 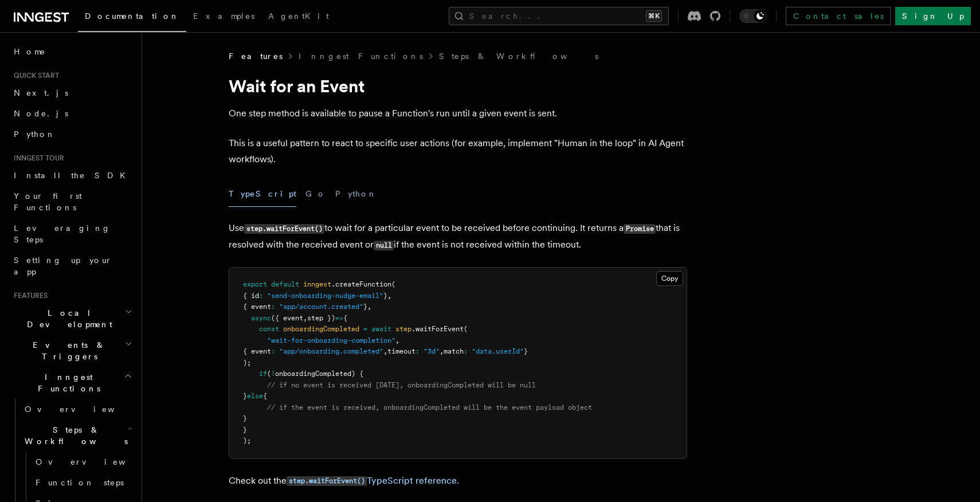 What do you see at coordinates (933, 16) in the screenshot?
I see `a: Sign Up` at bounding box center [933, 16].